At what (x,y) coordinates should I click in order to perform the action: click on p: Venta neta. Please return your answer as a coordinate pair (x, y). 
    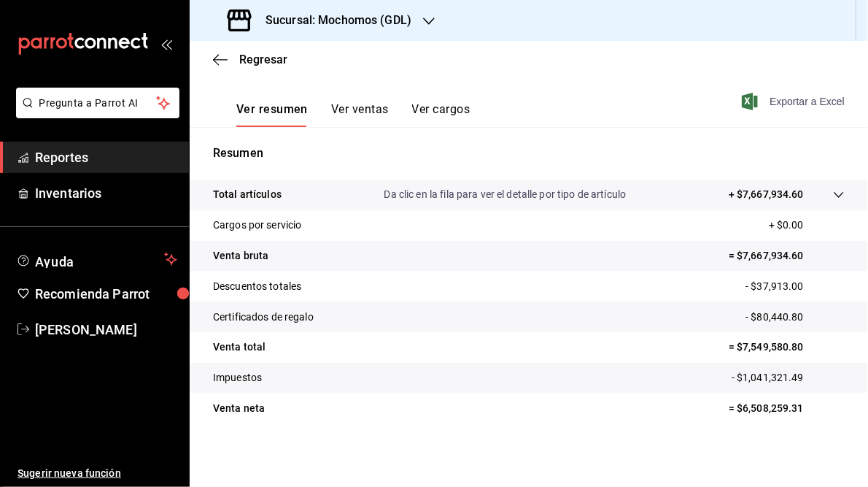
    Looking at the image, I should click on (238, 407).